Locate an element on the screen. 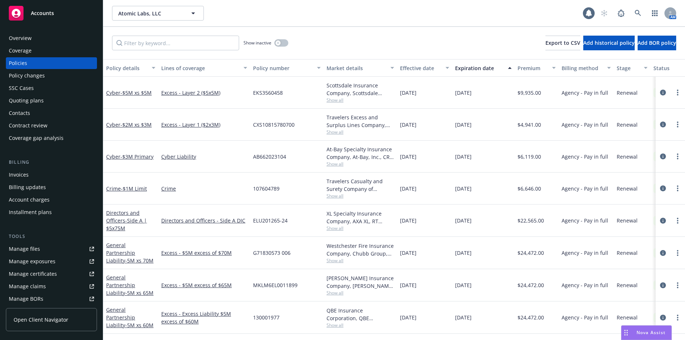 The width and height of the screenshot is (685, 340). a: Excess - $5M excess of $65M is located at coordinates (204, 285).